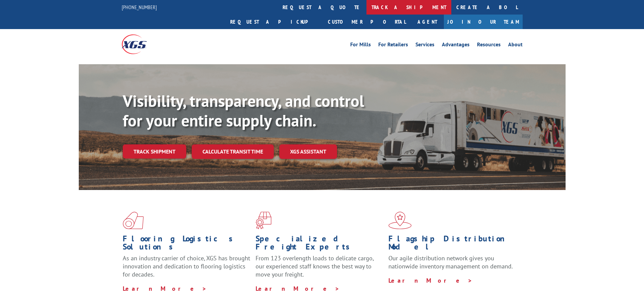 The width and height of the screenshot is (644, 308). I want to click on a: Advantages, so click(456, 46).